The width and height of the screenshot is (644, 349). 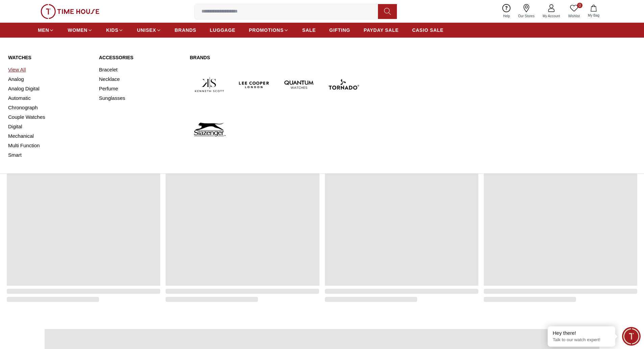 I want to click on a: Help, so click(x=507, y=11).